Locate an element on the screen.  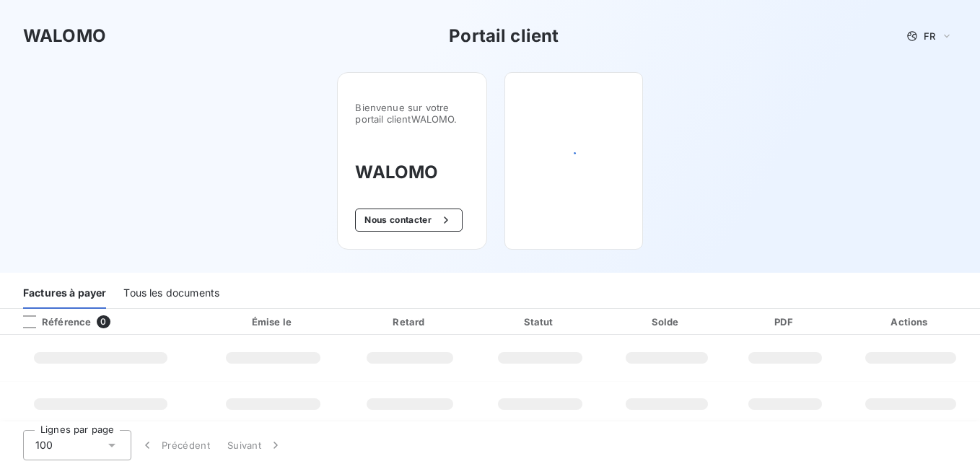
span: Bienvenue sur votre portail client WALOMO . is located at coordinates (412, 113).